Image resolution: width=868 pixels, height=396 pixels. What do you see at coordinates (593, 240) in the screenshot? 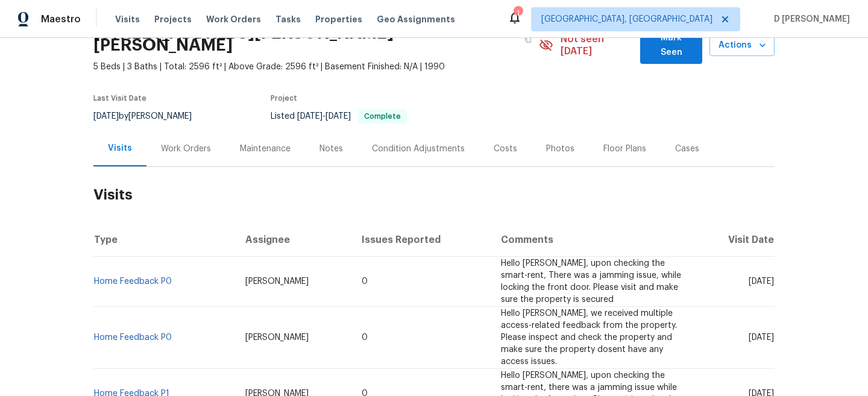
I see `th: Comments` at bounding box center [593, 240].